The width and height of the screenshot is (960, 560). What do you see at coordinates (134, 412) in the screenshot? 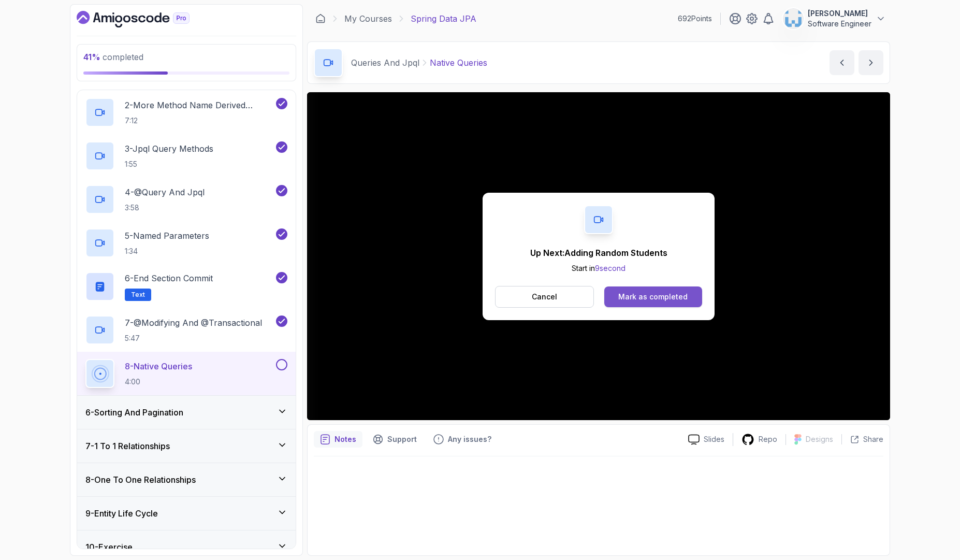
I see `h3: 6 - Sorting And Pagination` at bounding box center [134, 412].